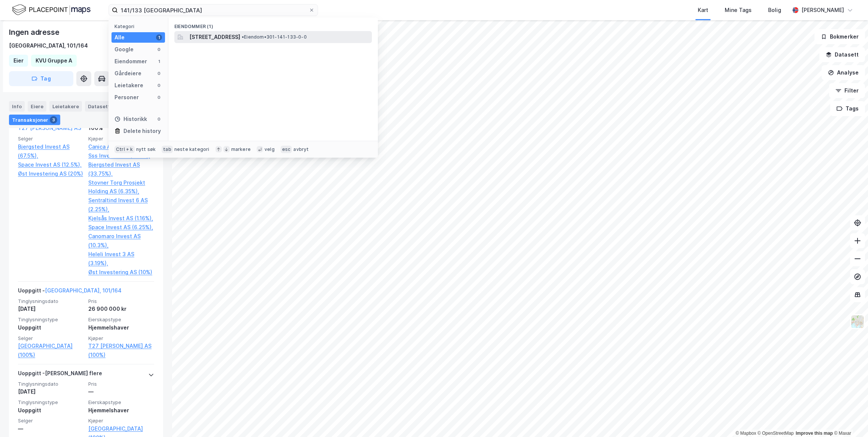 The image size is (868, 437). What do you see at coordinates (273, 24) in the screenshot?
I see `div: Eiendommer (1)` at bounding box center [273, 24].